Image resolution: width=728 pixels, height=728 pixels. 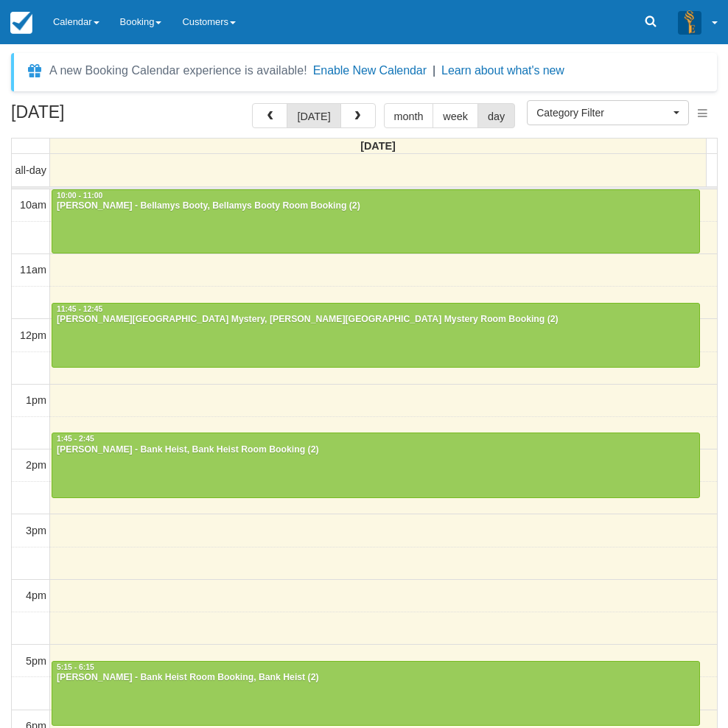 What do you see at coordinates (75, 667) in the screenshot?
I see `span: 5:15 - 6:15` at bounding box center [75, 667].